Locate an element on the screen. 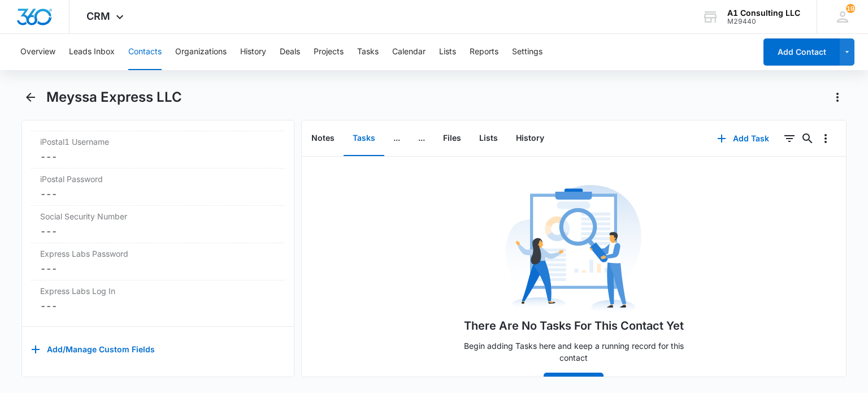  button: Search... is located at coordinates (808, 139).